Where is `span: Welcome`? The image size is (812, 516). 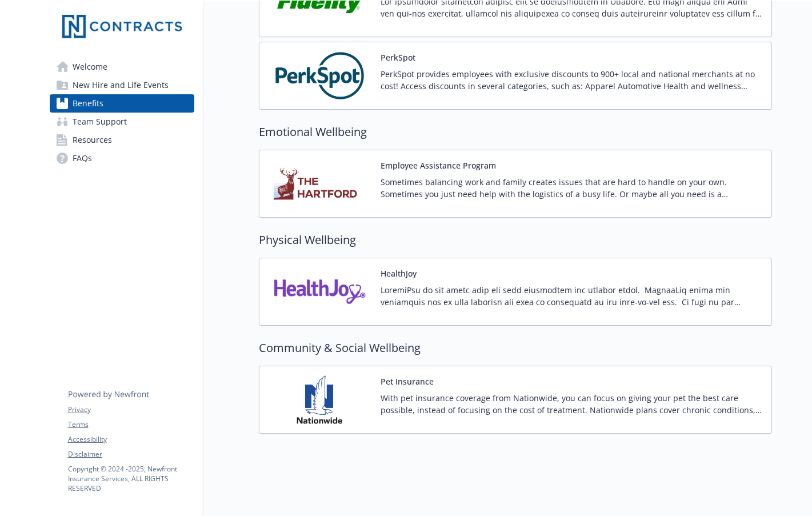 span: Welcome is located at coordinates (90, 67).